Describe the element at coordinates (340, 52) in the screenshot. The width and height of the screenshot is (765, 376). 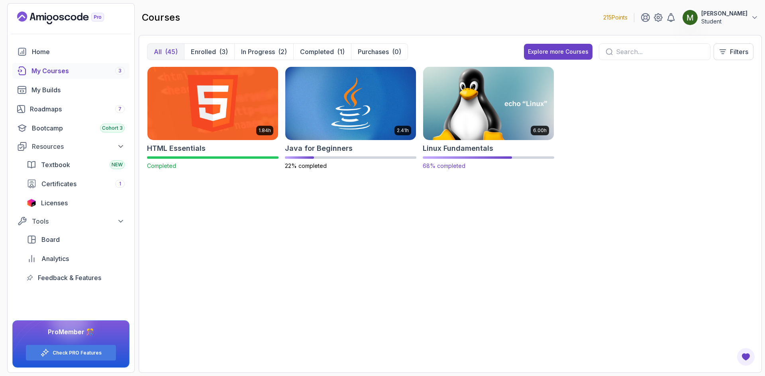
I see `div: (1)` at that location.